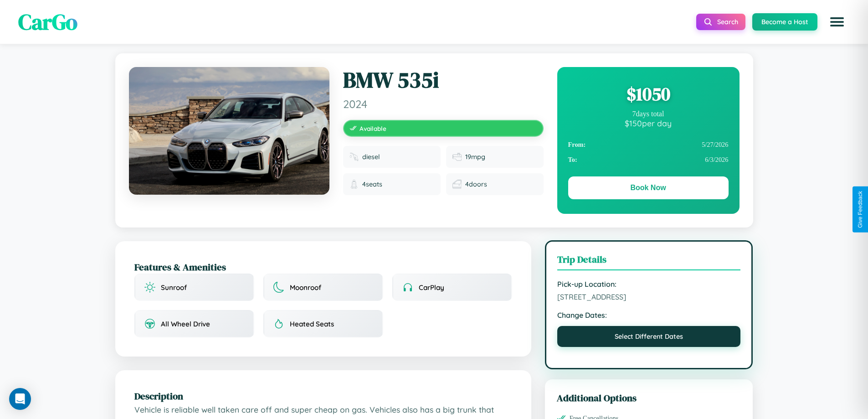 Image resolution: width=868 pixels, height=419 pixels. I want to click on img: Doors, so click(457, 184).